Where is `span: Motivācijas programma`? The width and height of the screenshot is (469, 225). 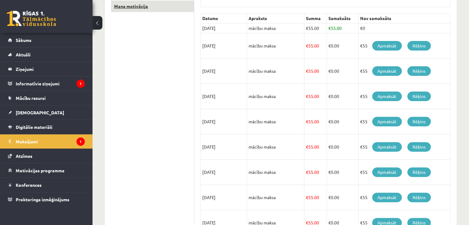 span: Motivācijas programma is located at coordinates (40, 170).